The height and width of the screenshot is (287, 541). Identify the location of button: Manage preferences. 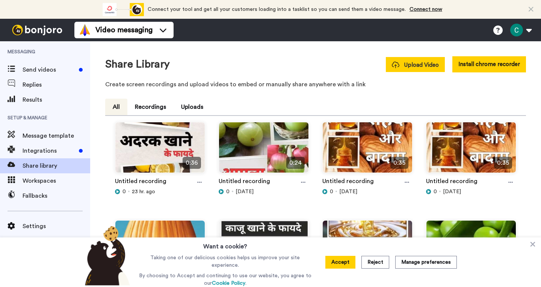
(426, 263).